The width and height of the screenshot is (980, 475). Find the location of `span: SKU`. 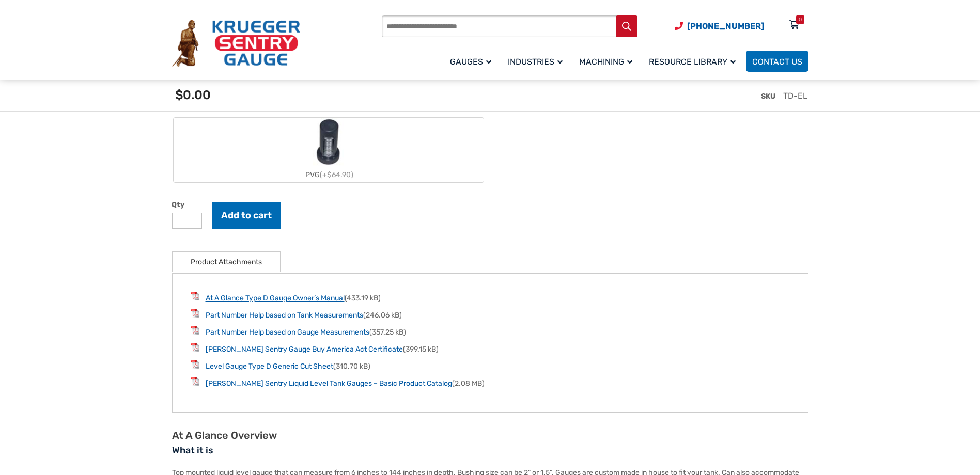

span: SKU is located at coordinates (768, 96).